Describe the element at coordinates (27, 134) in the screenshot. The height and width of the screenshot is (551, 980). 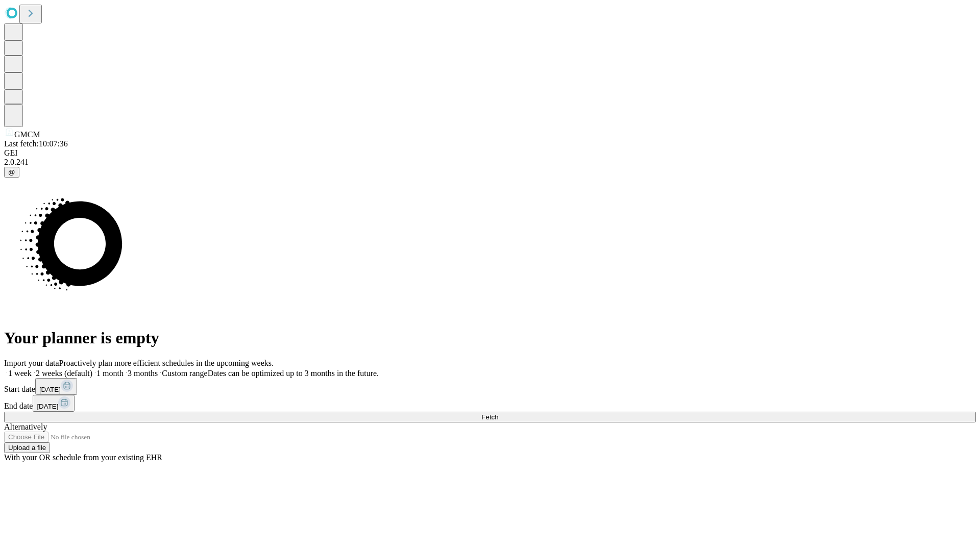
I see `span: GMCM` at that location.